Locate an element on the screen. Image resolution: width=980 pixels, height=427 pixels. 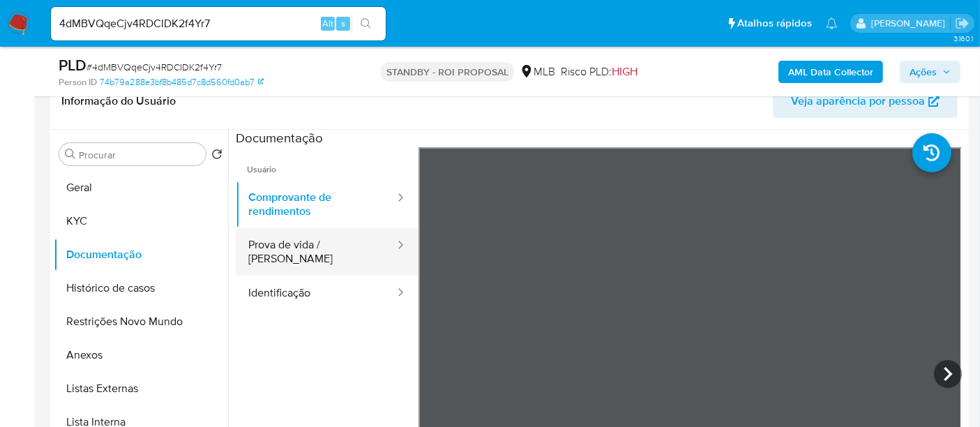
button: AML Data Collector is located at coordinates (831, 72).